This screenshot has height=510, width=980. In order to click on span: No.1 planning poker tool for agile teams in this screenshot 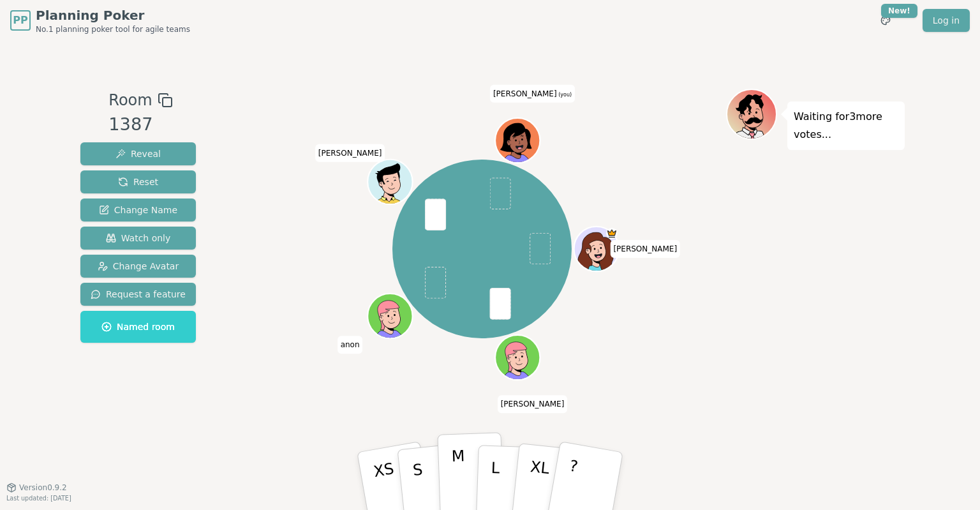, I will do `click(113, 29)`.